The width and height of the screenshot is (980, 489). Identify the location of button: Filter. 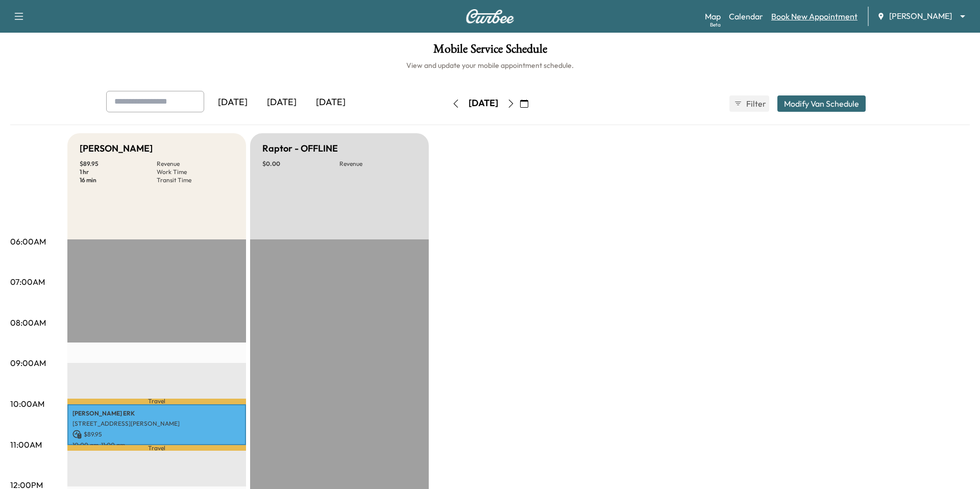
(750, 104).